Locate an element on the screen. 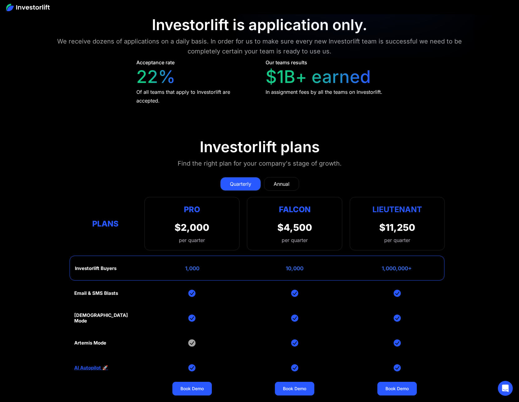 This screenshot has width=519, height=402. div: Investorlift plans is located at coordinates (260, 147).